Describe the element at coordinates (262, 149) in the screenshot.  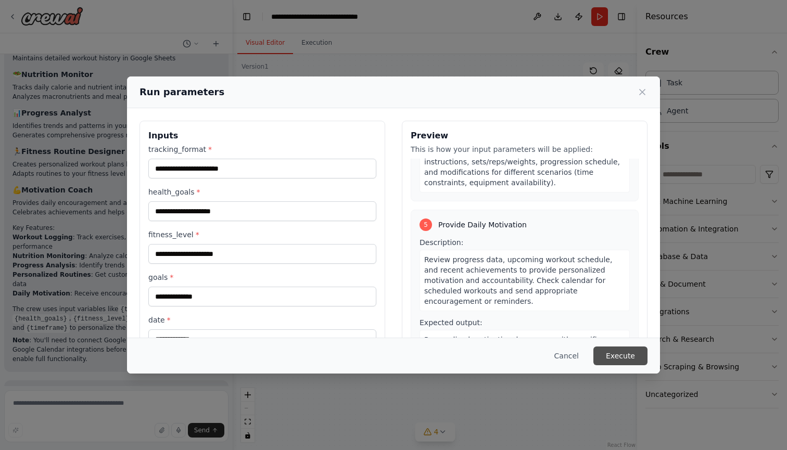
I see `label: tracking_format` at that location.